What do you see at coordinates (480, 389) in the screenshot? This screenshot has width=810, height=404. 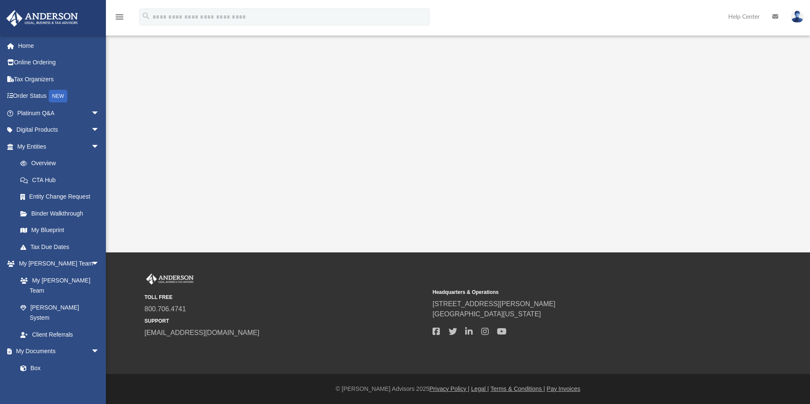 I see `a: Legal |` at bounding box center [480, 389].